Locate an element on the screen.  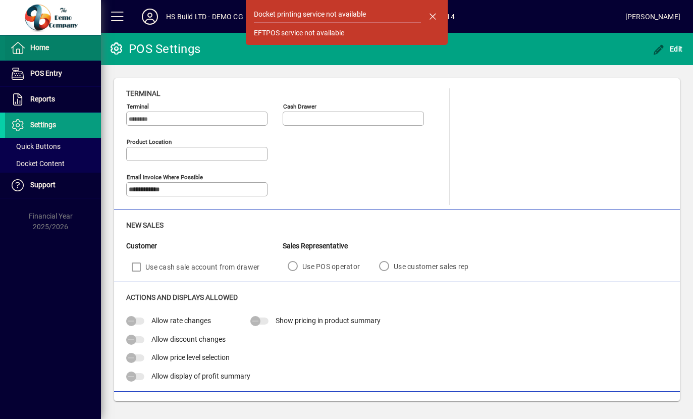
mat-label: Cash Drawer is located at coordinates (300, 107).